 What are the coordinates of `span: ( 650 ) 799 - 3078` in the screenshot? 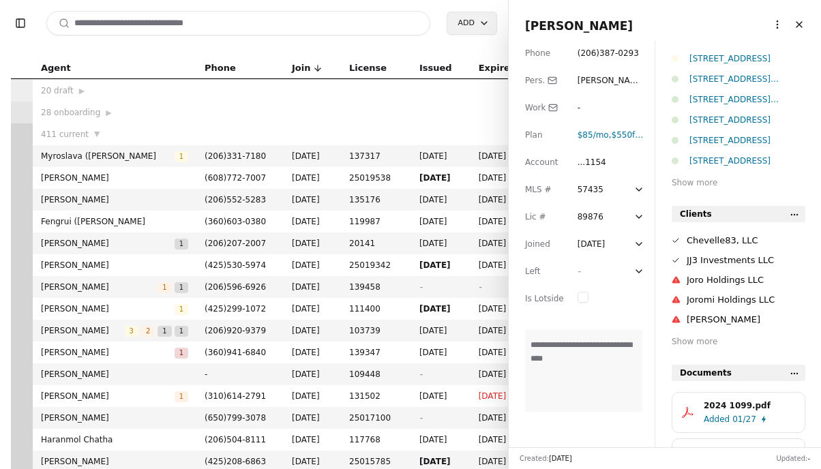 It's located at (235, 418).